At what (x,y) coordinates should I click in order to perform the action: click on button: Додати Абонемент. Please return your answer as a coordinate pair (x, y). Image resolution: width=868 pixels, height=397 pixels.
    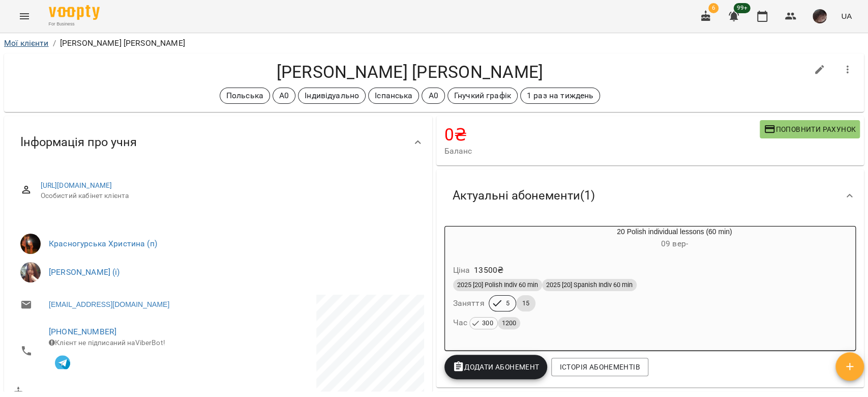
    Looking at the image, I should click on (496, 367).